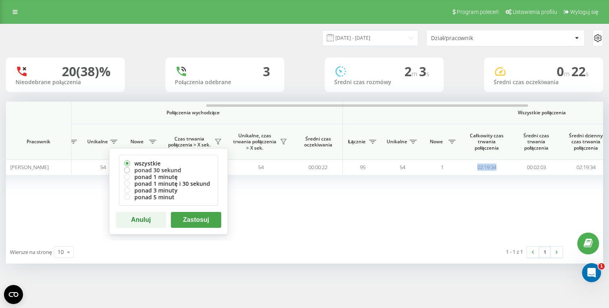  Describe the element at coordinates (545, 252) in the screenshot. I see `a: 1` at that location.